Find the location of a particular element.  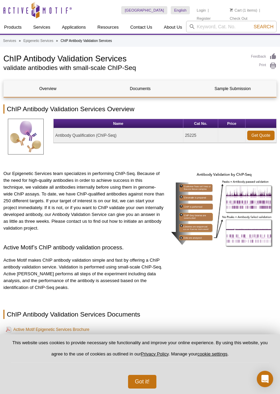

a: Print is located at coordinates (263, 66).